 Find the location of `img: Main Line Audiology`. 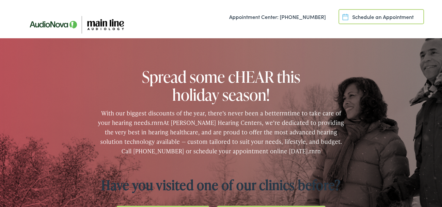

img: Main Line Audiology is located at coordinates (76, 24).